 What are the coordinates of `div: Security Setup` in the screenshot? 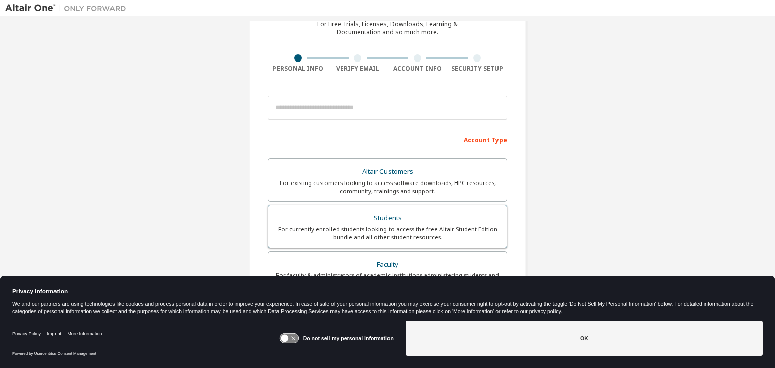 It's located at (478, 69).